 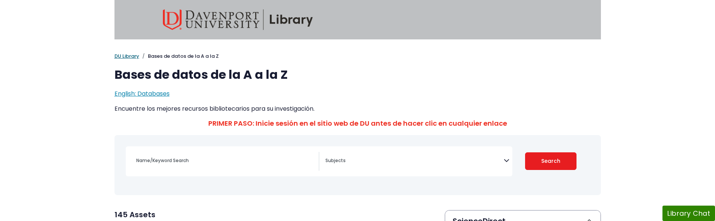 What do you see at coordinates (231, 123) in the screenshot?
I see `span: PRIMER PASO` at bounding box center [231, 123].